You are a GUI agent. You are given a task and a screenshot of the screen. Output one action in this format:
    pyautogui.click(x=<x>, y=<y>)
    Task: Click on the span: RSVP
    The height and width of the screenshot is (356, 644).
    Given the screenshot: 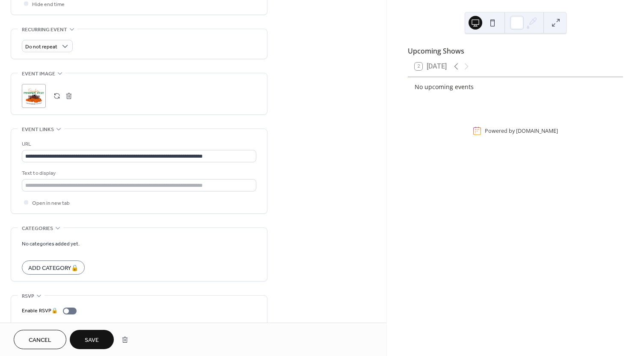 What is the action you would take?
    pyautogui.click(x=28, y=296)
    